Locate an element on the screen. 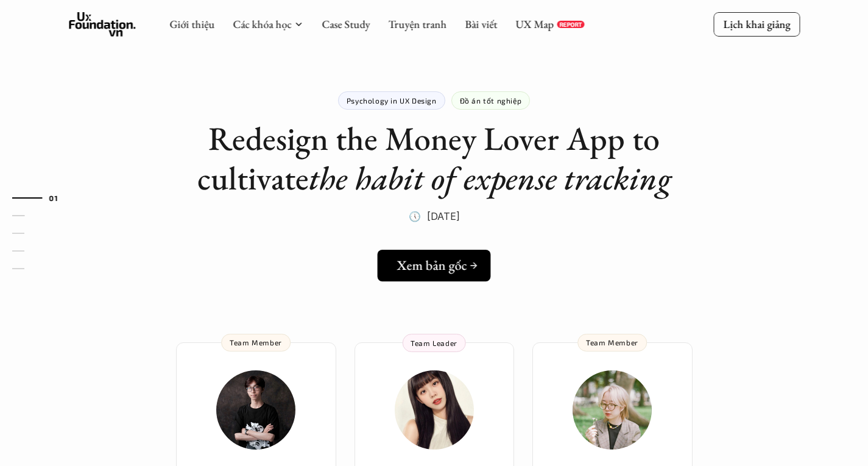 The height and width of the screenshot is (466, 868). a: 01 is located at coordinates (41, 198).